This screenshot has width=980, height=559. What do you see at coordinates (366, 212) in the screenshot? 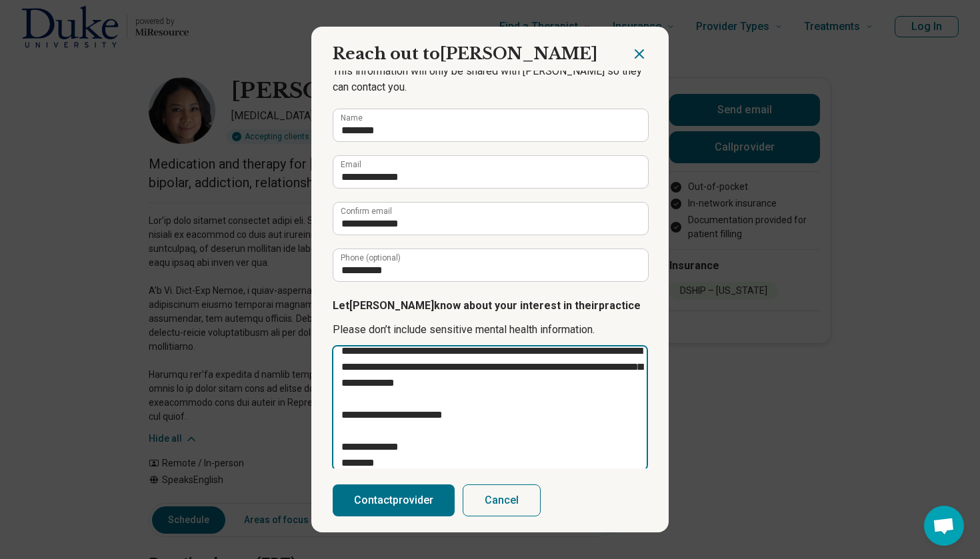
I see `label: Confirm email` at bounding box center [366, 212].